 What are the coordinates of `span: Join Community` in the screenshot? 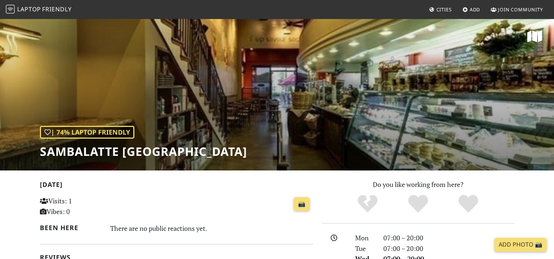 It's located at (521, 10).